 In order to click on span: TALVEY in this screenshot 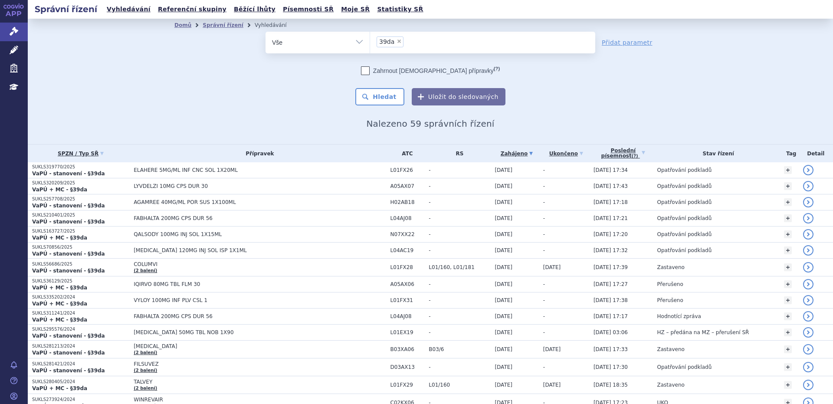, I will do `click(242, 382)`.